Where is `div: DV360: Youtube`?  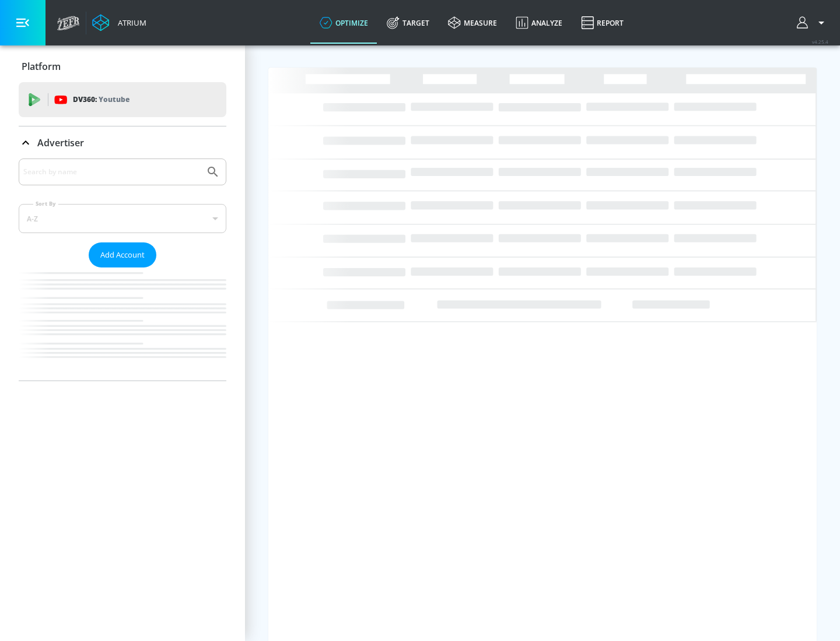
div: DV360: Youtube is located at coordinates (123, 100).